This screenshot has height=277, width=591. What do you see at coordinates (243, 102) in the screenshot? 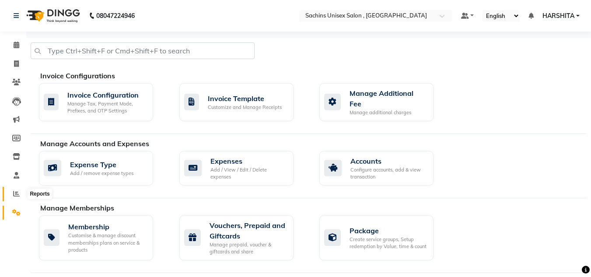
I see `a: Invoice TemplateCustomize and Manage Receipts` at bounding box center [243, 102].